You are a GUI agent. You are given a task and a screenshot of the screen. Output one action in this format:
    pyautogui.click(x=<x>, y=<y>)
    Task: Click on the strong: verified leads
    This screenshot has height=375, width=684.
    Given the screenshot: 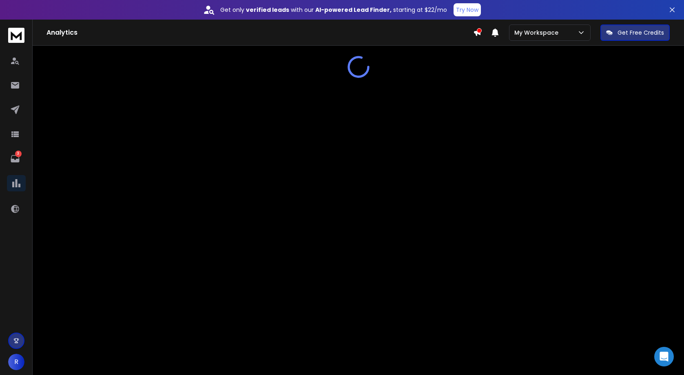 What is the action you would take?
    pyautogui.click(x=268, y=10)
    